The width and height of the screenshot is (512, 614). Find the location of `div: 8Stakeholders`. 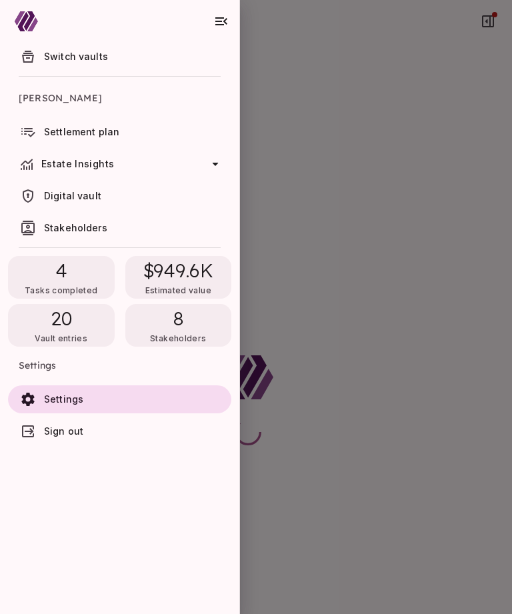

div: 8Stakeholders is located at coordinates (179, 325).